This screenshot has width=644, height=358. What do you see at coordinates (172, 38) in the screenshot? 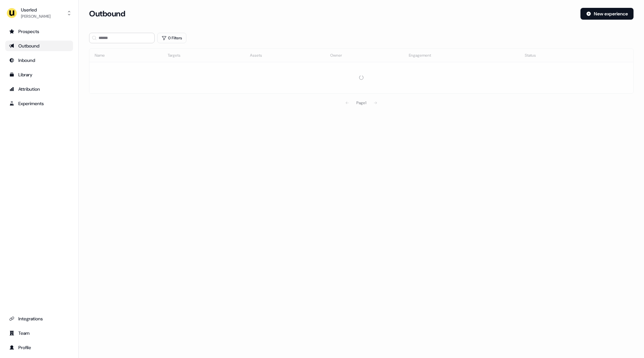
I see `button: 0 Filters` at bounding box center [172, 38].